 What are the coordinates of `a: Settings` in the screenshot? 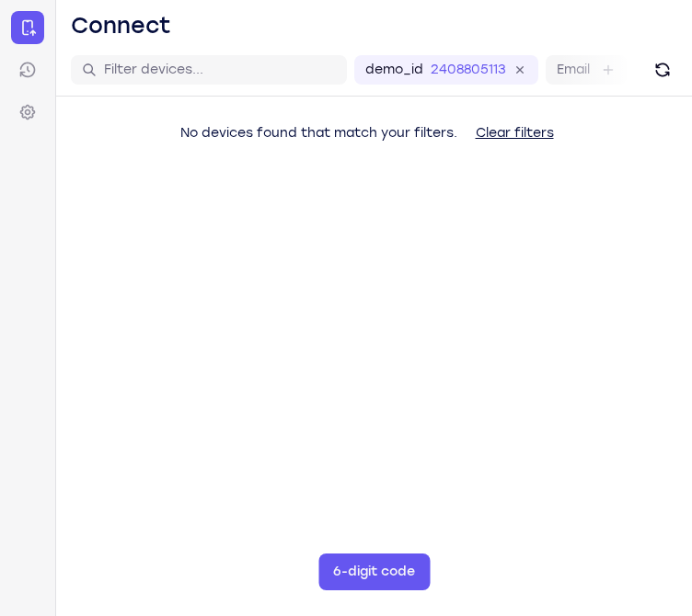 It's located at (27, 112).